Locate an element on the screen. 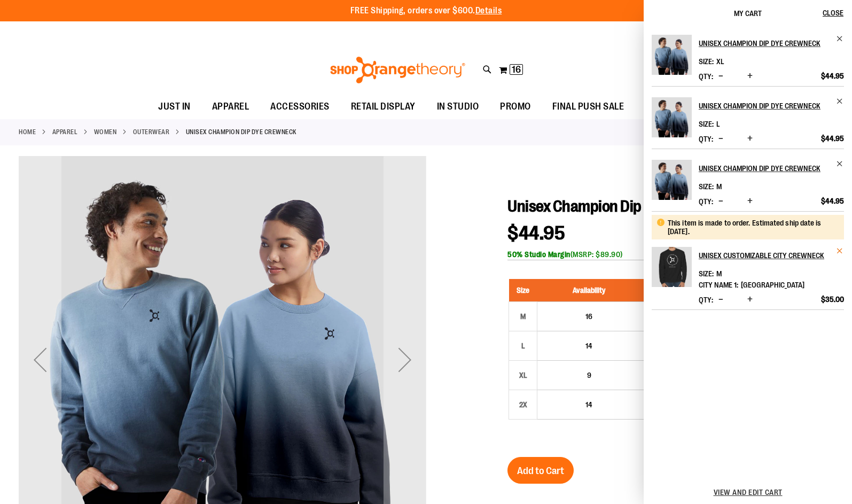 The height and width of the screenshot is (504, 852). img: Shop Orangetheory is located at coordinates (398, 70).